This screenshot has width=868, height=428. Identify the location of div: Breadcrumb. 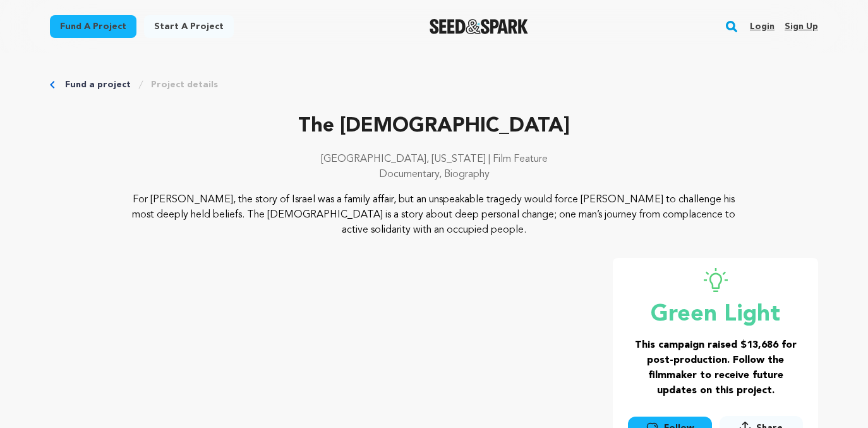
(434, 84).